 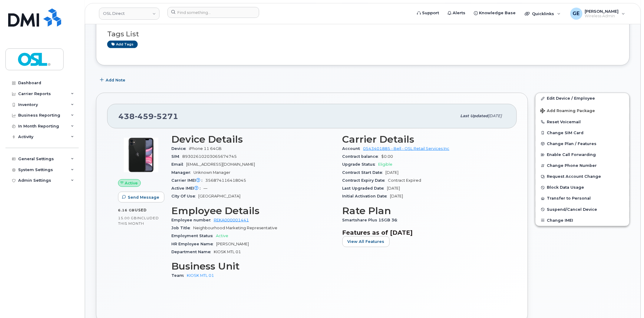 I want to click on button: Block Data Usage, so click(x=583, y=188).